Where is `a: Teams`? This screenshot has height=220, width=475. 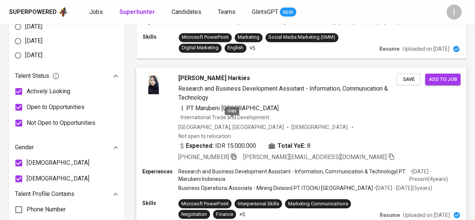
a: Teams is located at coordinates (227, 12).